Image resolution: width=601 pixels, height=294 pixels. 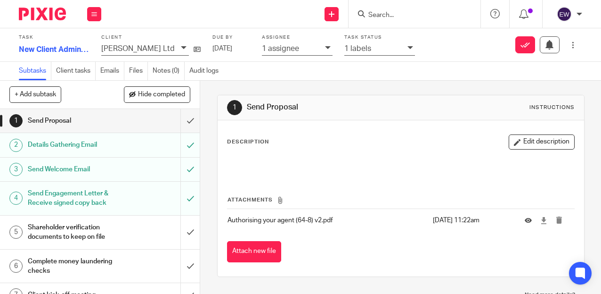 What do you see at coordinates (75, 169) in the screenshot?
I see `h1: Send Welcome Email` at bounding box center [75, 169].